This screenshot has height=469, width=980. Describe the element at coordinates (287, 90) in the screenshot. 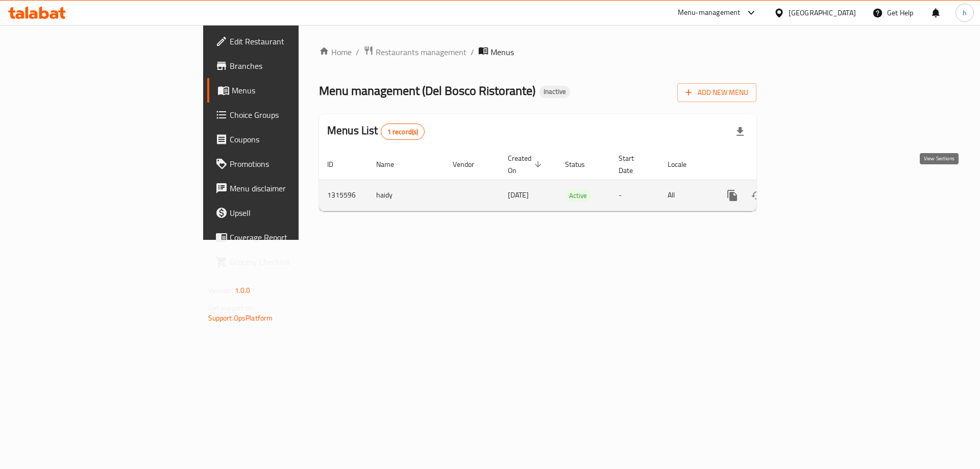

I see `a: Menus` at that location.